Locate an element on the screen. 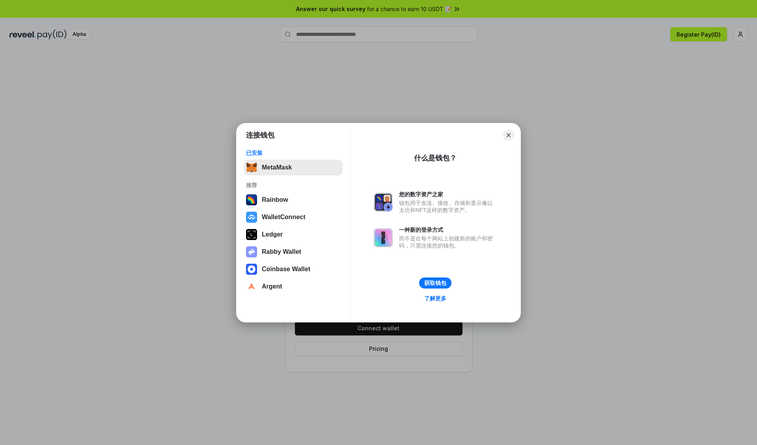 This screenshot has height=445, width=757. div: Rainbow is located at coordinates (275, 200).